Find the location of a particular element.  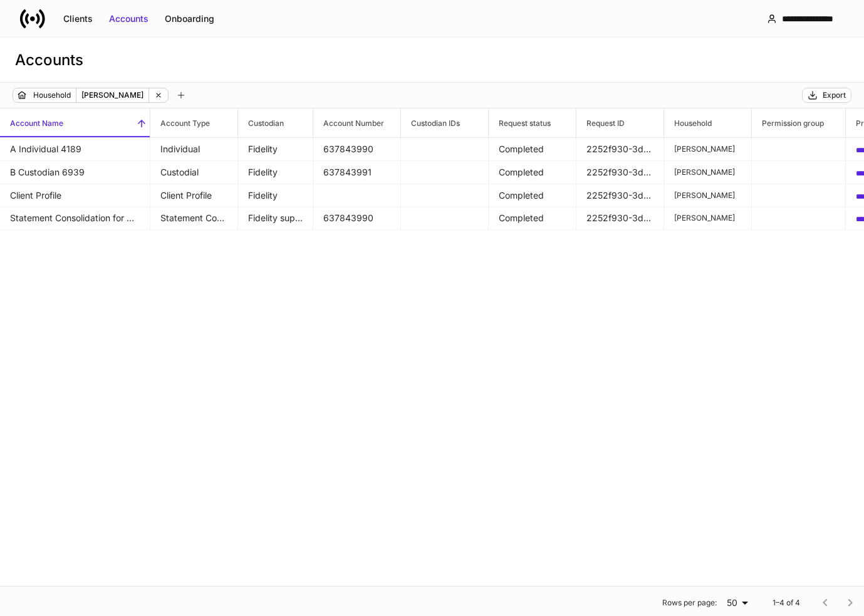

span: Request status is located at coordinates (532, 123).